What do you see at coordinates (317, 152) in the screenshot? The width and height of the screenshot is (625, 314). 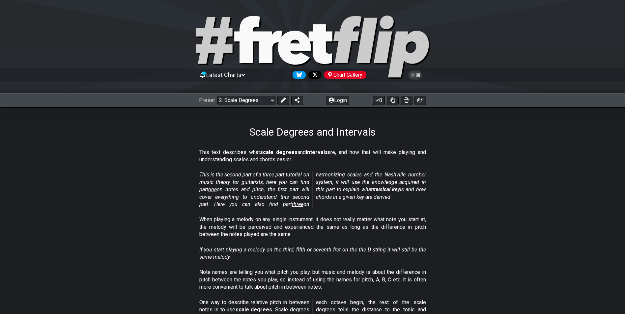 I see `strong: intervals` at bounding box center [317, 152].